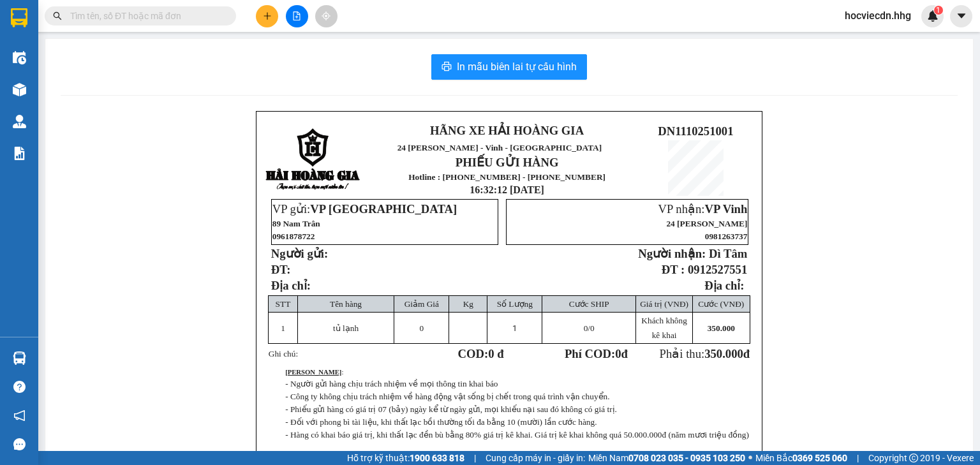  I want to click on span: Cước SHIP, so click(589, 303).